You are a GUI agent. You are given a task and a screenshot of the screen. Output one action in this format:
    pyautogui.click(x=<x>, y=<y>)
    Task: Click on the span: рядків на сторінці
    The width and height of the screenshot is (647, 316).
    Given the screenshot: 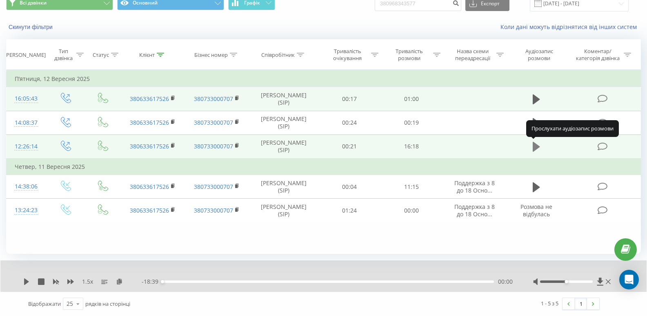 What is the action you would take?
    pyautogui.click(x=108, y=303)
    